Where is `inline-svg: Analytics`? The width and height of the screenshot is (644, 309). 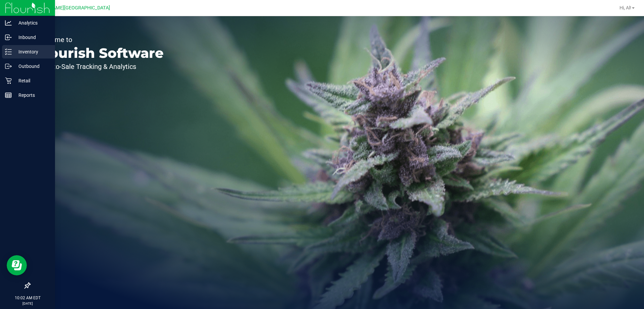 inline-svg: Analytics is located at coordinates (8, 23).